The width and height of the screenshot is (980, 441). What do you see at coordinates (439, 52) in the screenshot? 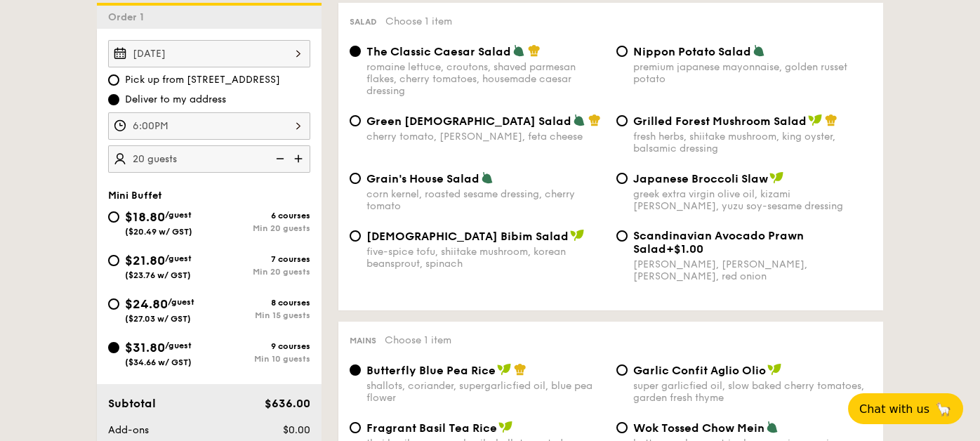
I see `span: The Classic Caesar Salad` at bounding box center [439, 52].